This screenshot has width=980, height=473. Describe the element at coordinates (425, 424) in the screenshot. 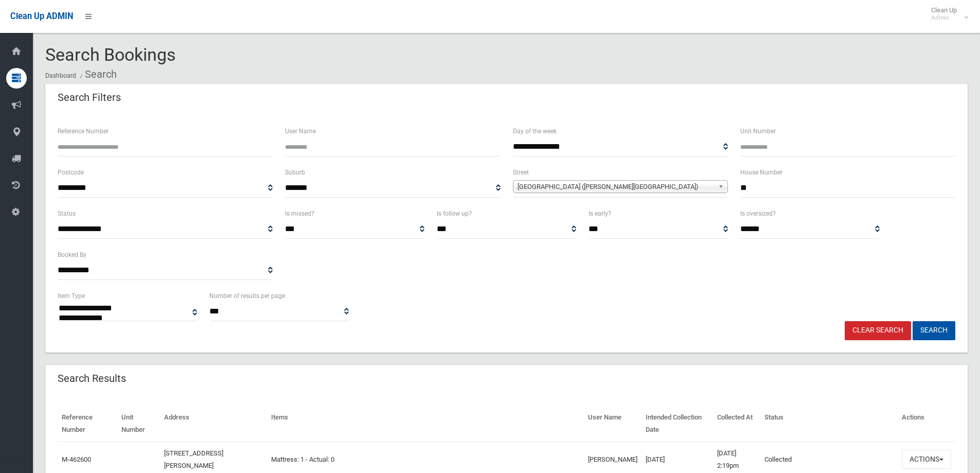

I see `th: Items` at that location.